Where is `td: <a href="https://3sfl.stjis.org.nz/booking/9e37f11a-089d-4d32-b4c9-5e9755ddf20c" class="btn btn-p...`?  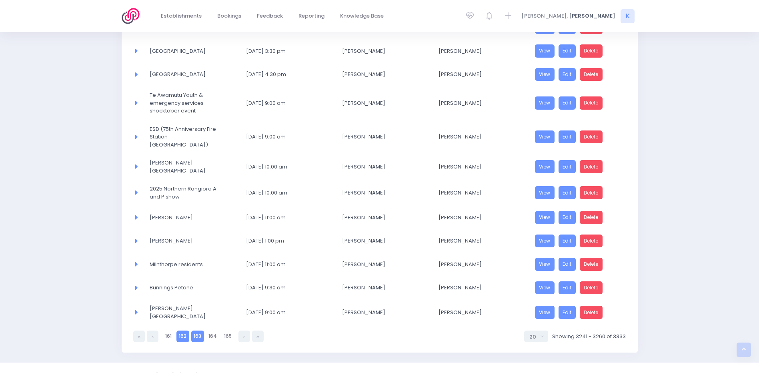
td: <a href="https://3sfl.stjis.org.nz/booking/9e37f11a-089d-4d32-b4c9-5e9755ddf20c" class="btn btn-p... is located at coordinates (578, 264).